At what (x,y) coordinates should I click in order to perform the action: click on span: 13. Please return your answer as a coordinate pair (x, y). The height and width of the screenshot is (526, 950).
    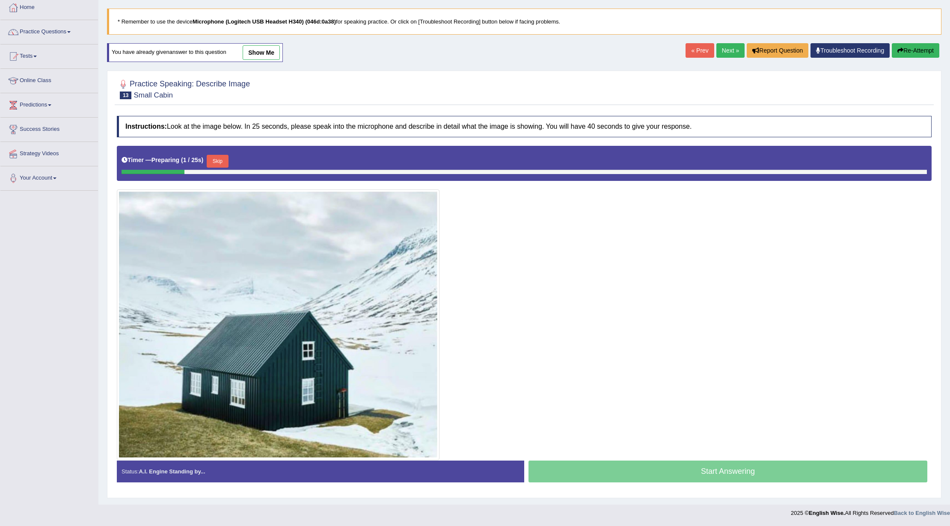
    Looking at the image, I should click on (125, 95).